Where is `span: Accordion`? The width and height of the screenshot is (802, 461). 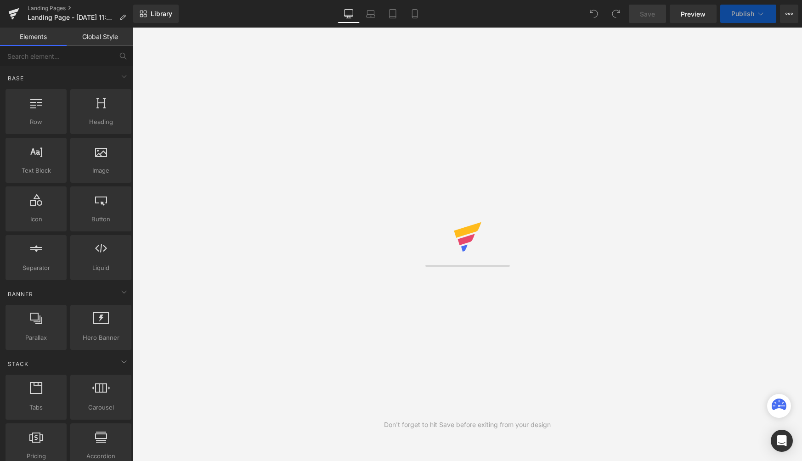
span: Accordion is located at coordinates (101, 456).